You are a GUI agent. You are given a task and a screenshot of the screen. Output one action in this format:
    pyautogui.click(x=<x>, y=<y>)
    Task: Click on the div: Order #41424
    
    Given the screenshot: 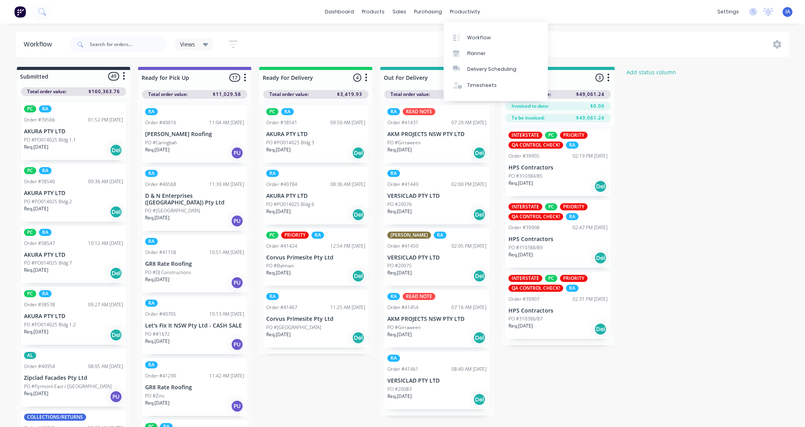 What is the action you would take?
    pyautogui.click(x=282, y=246)
    